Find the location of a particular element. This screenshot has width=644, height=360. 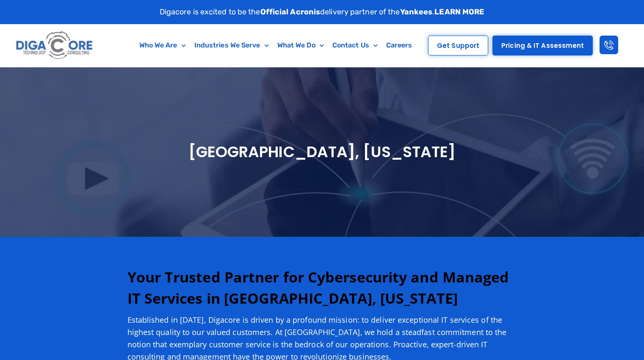

a: Get Support is located at coordinates (458, 46).